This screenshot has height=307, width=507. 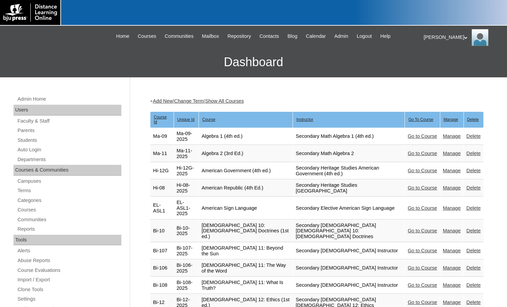 I want to click on u: Go To Course, so click(x=421, y=119).